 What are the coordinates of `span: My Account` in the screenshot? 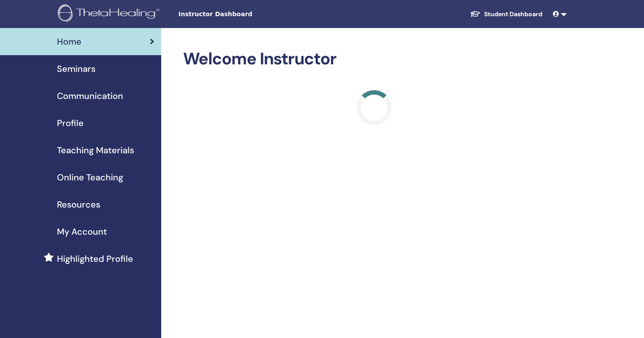 It's located at (82, 231).